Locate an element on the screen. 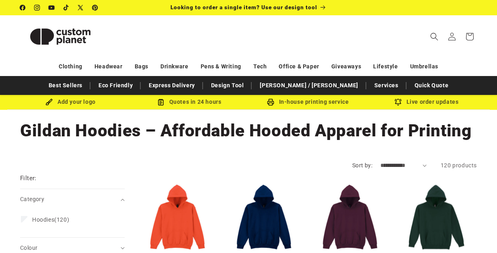  span: Looking to order a single item? Use our design tool is located at coordinates (243, 7).